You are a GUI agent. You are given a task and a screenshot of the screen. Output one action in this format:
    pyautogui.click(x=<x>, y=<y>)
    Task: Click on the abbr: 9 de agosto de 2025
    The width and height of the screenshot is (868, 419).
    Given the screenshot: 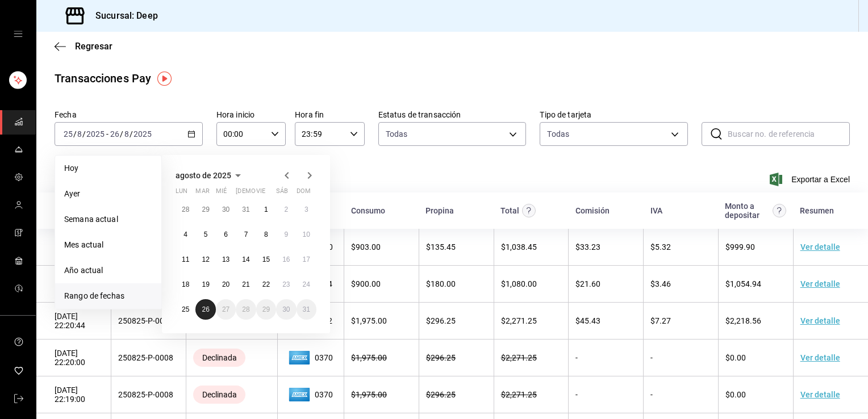 What is the action you would take?
    pyautogui.click(x=286, y=234)
    